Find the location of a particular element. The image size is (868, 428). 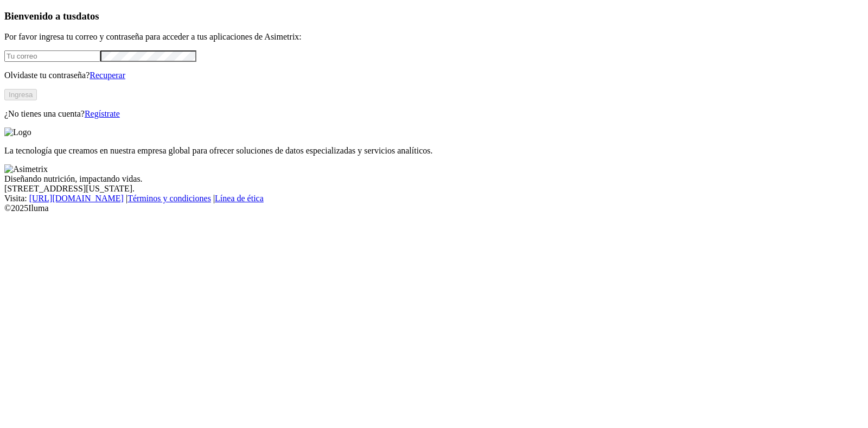

div: Diseñando nutrición, impactando vidas. is located at coordinates (434, 179).